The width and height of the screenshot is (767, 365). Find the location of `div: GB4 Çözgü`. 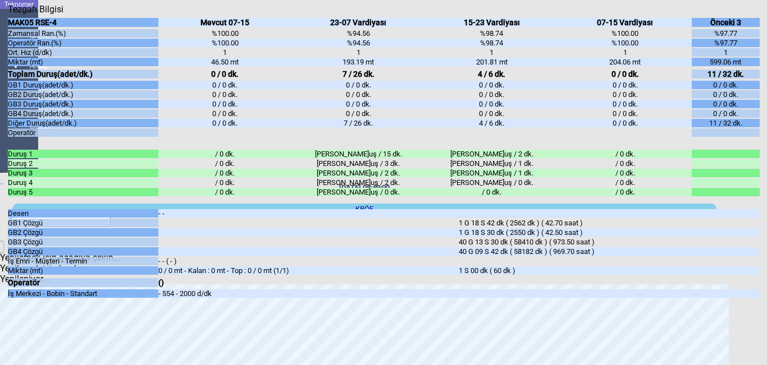

div: GB4 Çözgü is located at coordinates (83, 251).